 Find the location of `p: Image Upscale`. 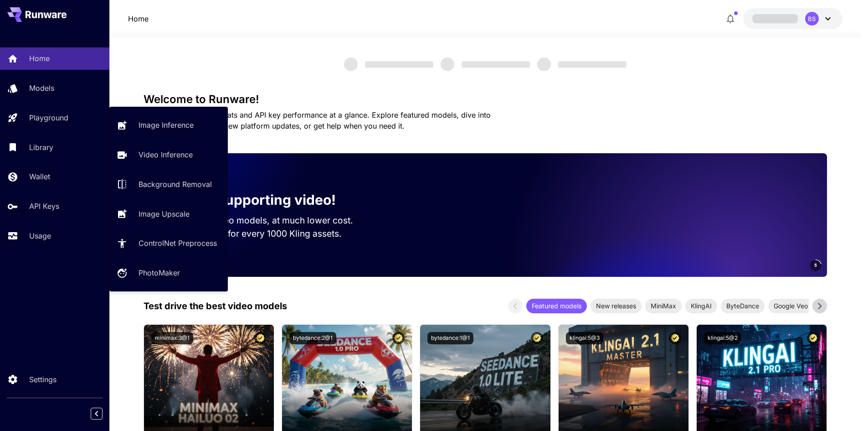

p: Image Upscale is located at coordinates (164, 214).